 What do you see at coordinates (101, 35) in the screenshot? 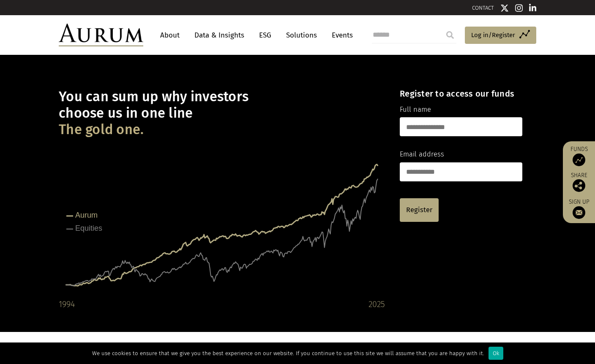
I see `img: Aurum` at bounding box center [101, 35].